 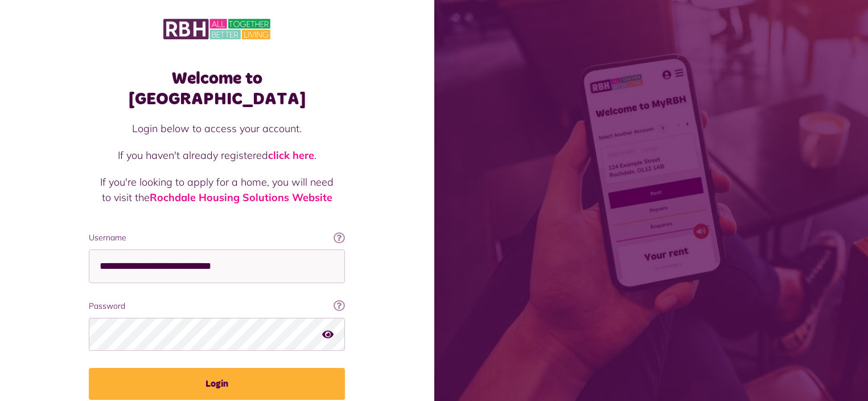 I want to click on p: Login below to access your account., so click(x=217, y=128).